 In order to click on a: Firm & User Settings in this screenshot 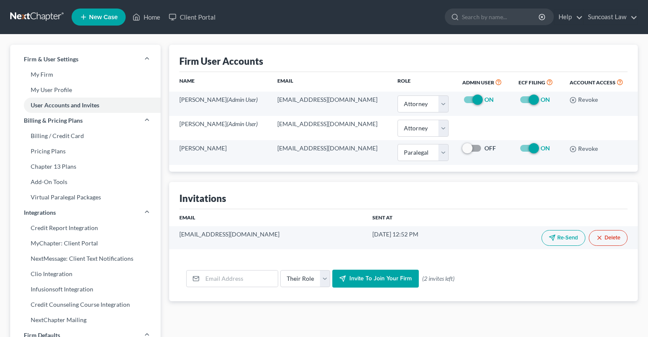, I will do `click(85, 59)`.